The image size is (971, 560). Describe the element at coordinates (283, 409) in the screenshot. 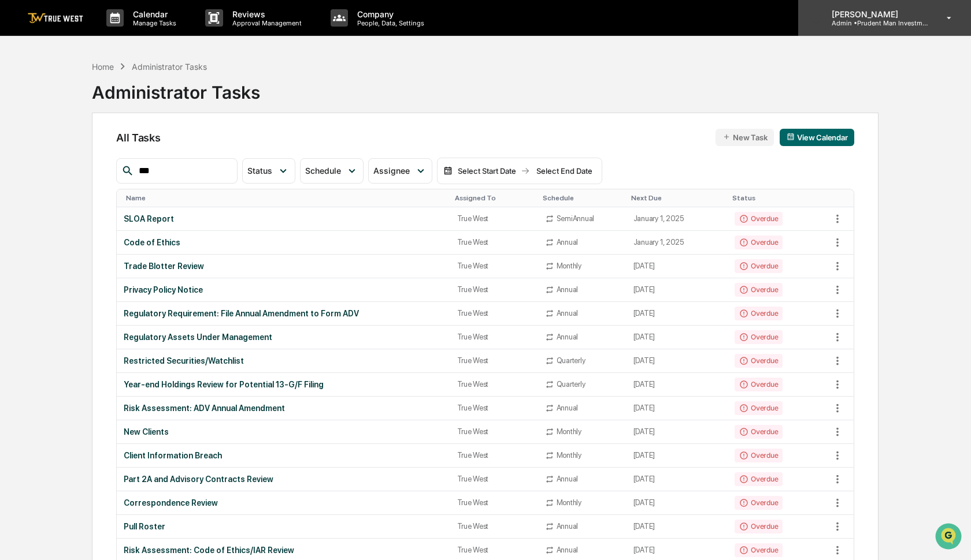

I see `div: Risk Assessment: ADV Annual Amendment` at that location.